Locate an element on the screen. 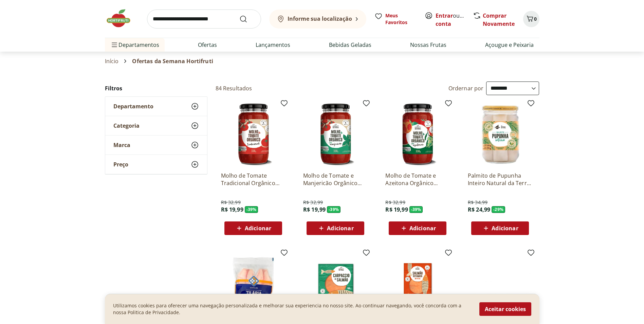 The height and width of the screenshot is (324, 644). span: Marca is located at coordinates (122, 145).